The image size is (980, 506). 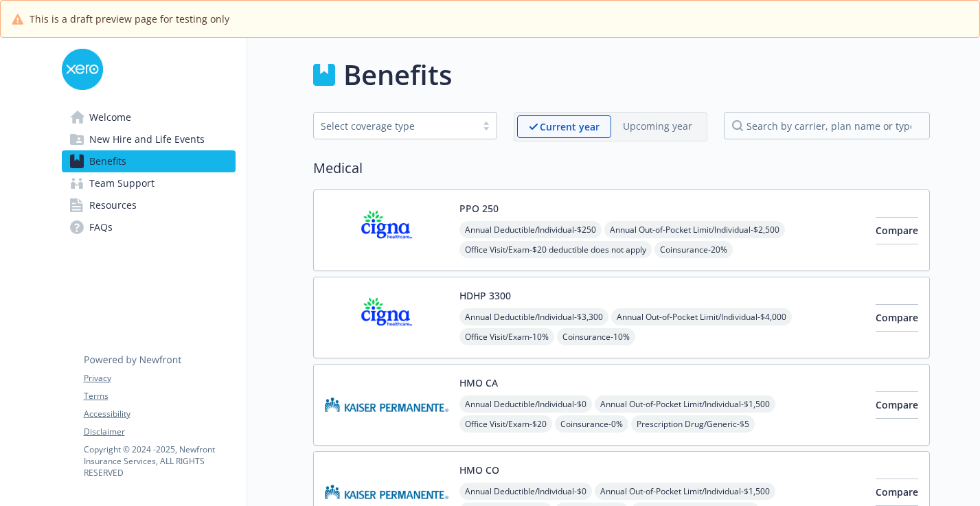 I want to click on button: HMO CO, so click(x=480, y=469).